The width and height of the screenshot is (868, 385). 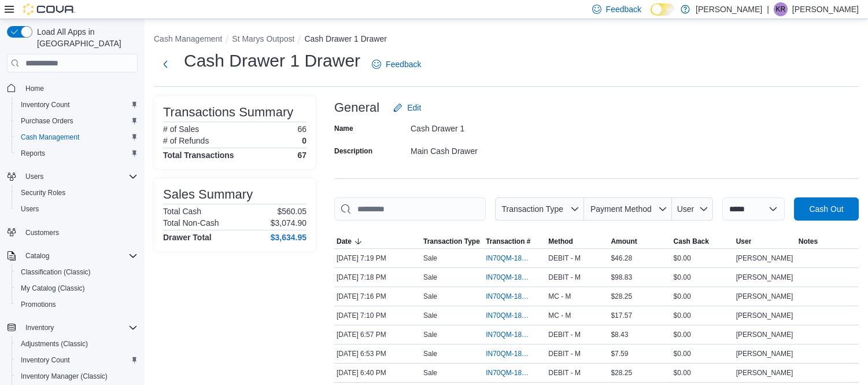 I want to click on a: Promotions, so click(x=38, y=304).